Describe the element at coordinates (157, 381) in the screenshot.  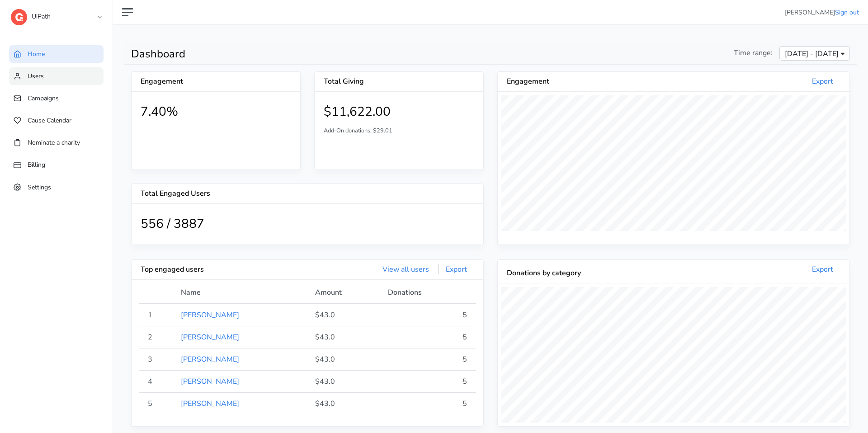
I see `td: 4` at that location.